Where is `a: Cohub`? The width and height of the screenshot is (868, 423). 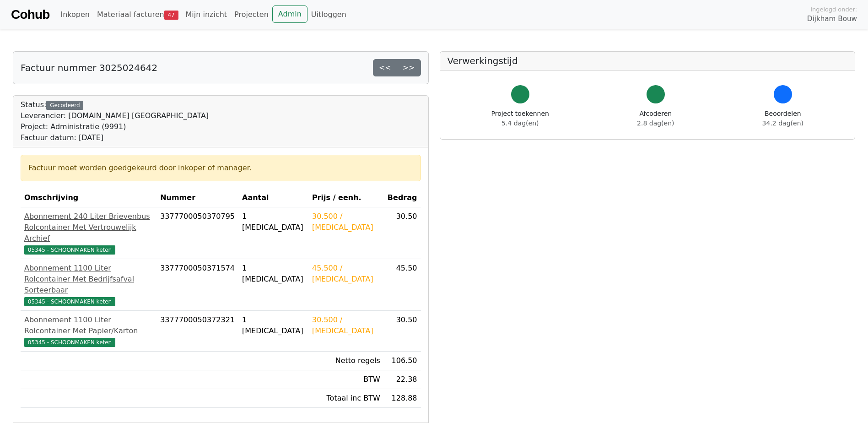 a: Cohub is located at coordinates (31, 15).